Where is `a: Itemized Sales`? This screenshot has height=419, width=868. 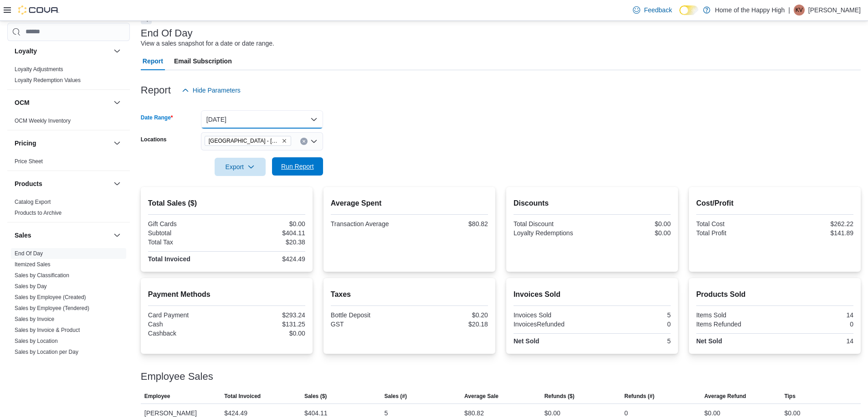
a: Itemized Sales is located at coordinates (33, 265).